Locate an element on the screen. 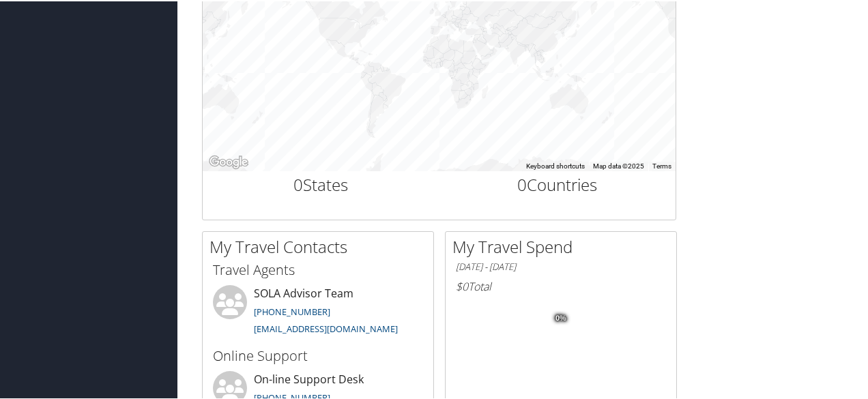 This screenshot has width=868, height=399. h2: States is located at coordinates (321, 183).